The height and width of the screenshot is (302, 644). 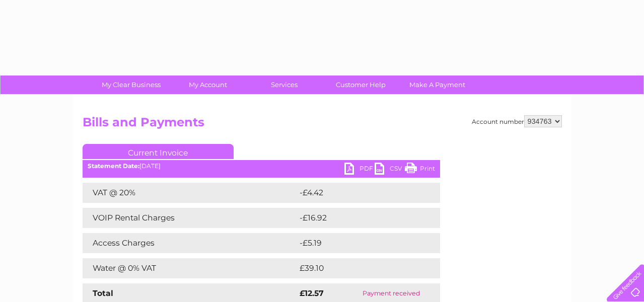 I want to click on h2: Bills and Payments, so click(x=322, y=125).